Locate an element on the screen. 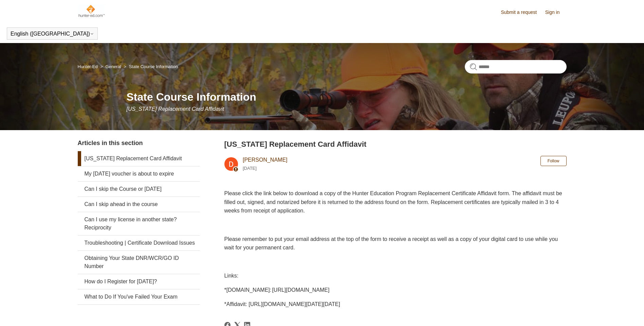 This screenshot has height=326, width=644. h1: State Course Information is located at coordinates (347, 97).